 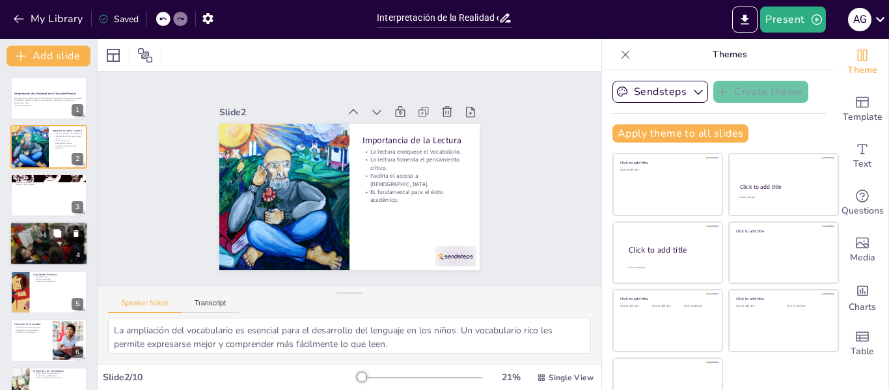 What do you see at coordinates (761, 92) in the screenshot?
I see `button: Create theme` at bounding box center [761, 92].